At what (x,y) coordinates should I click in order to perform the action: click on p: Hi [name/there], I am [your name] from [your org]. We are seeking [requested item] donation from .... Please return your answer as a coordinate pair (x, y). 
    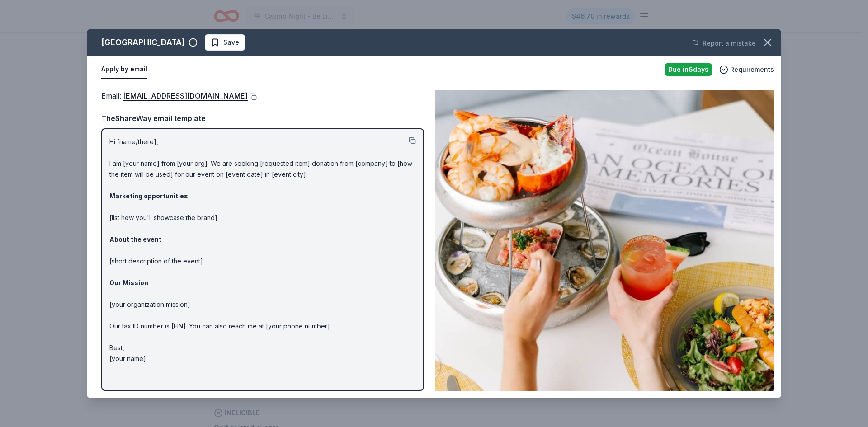
    Looking at the image, I should click on (262, 251).